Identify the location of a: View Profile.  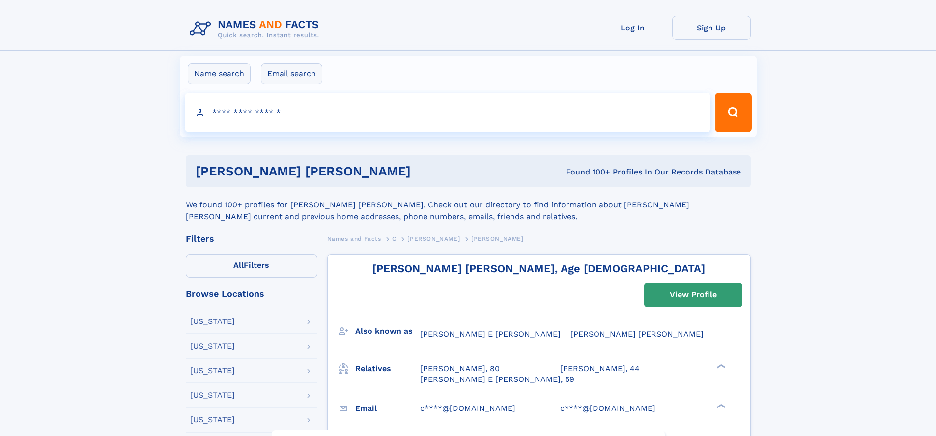
(693, 295).